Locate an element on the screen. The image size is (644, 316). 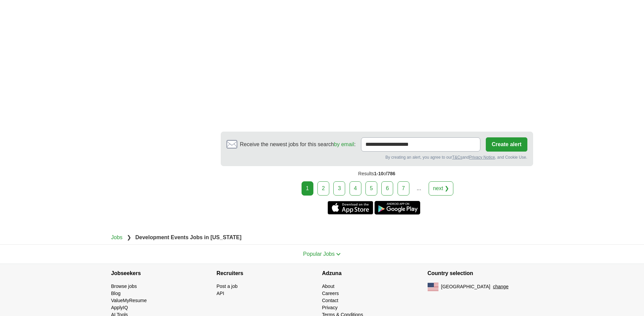
span: Receive the newest jobs for this search : is located at coordinates (298, 144).